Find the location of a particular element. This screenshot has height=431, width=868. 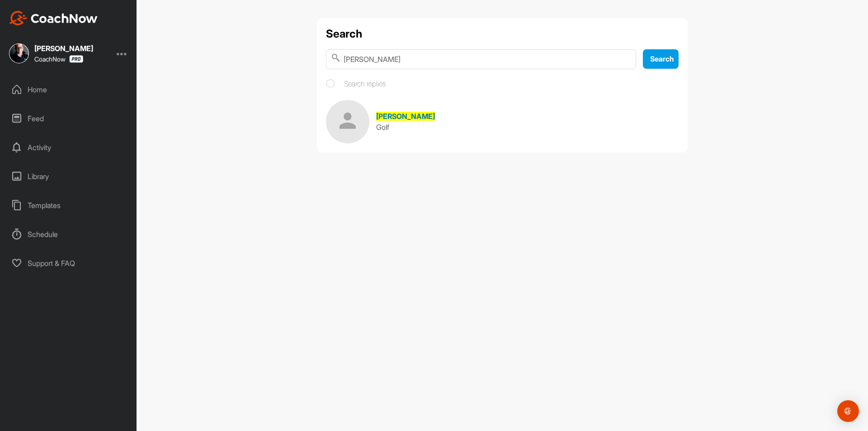

img: Space Logo is located at coordinates (347, 122).